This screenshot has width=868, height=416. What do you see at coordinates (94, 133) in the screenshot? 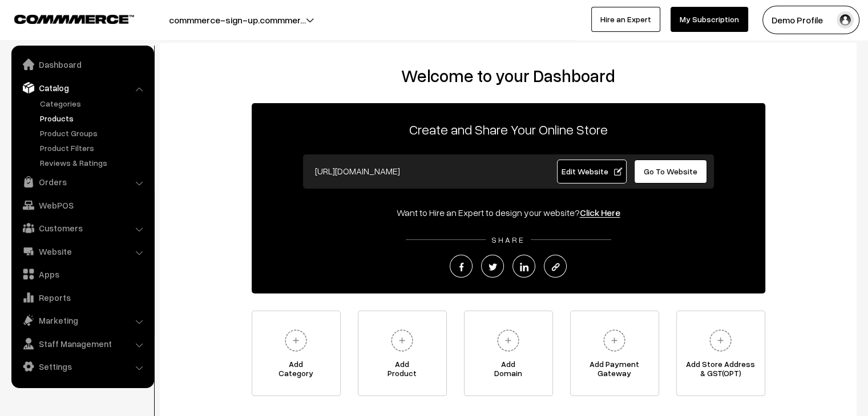
I see `a: Product Groups` at bounding box center [94, 133].